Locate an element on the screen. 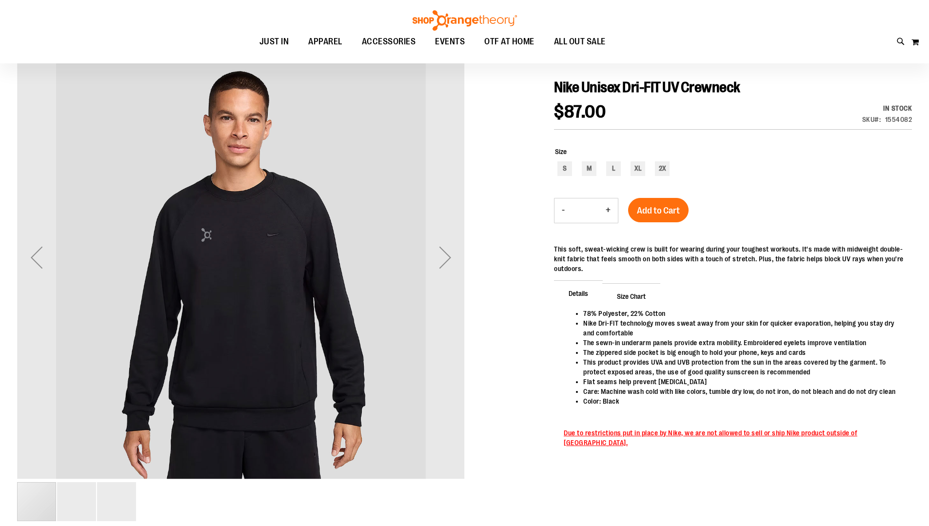  div: 2X is located at coordinates (662, 169).